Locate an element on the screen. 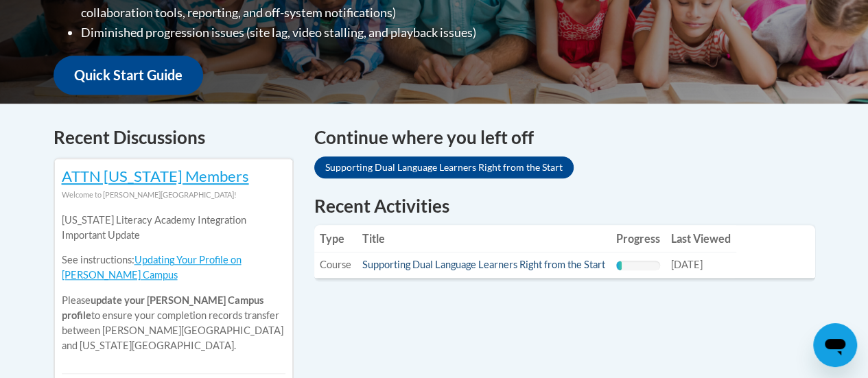 Image resolution: width=868 pixels, height=378 pixels. h1: Recent Activities is located at coordinates (565, 206).